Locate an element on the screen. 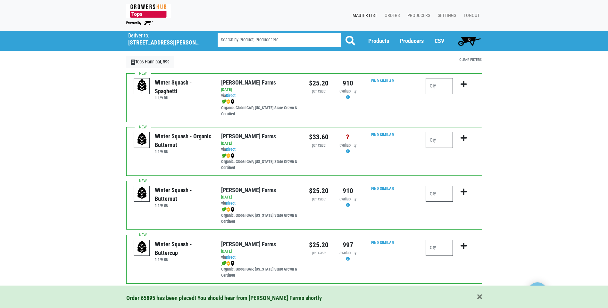 The image size is (608, 308). img: Powered by Big Wheelbarrow is located at coordinates (139, 23).